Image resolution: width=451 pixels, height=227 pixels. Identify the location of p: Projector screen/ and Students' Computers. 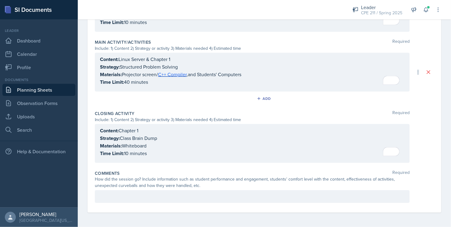
(252, 74).